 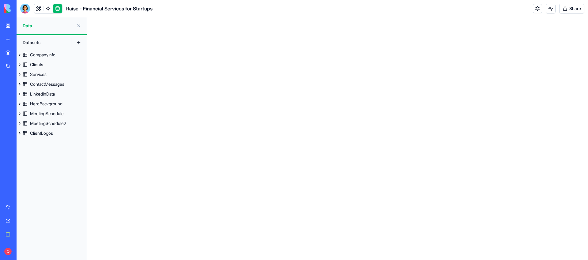 I want to click on a: MeetingSchedule2, so click(x=51, y=123).